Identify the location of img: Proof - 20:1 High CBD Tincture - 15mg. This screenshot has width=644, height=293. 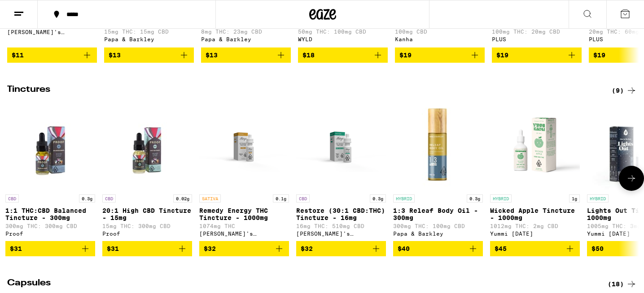
(148, 145).